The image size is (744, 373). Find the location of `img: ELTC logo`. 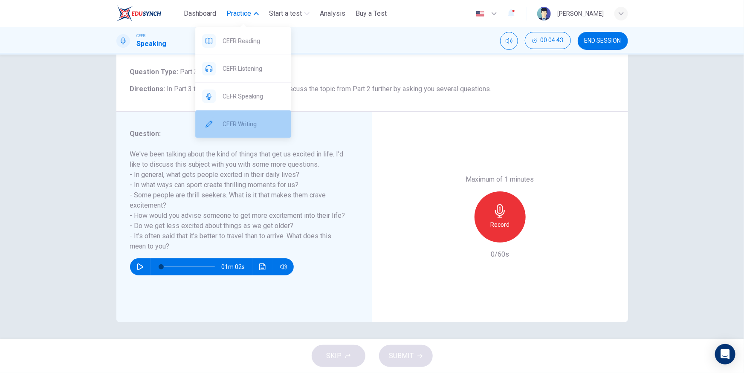

img: ELTC logo is located at coordinates (139, 14).